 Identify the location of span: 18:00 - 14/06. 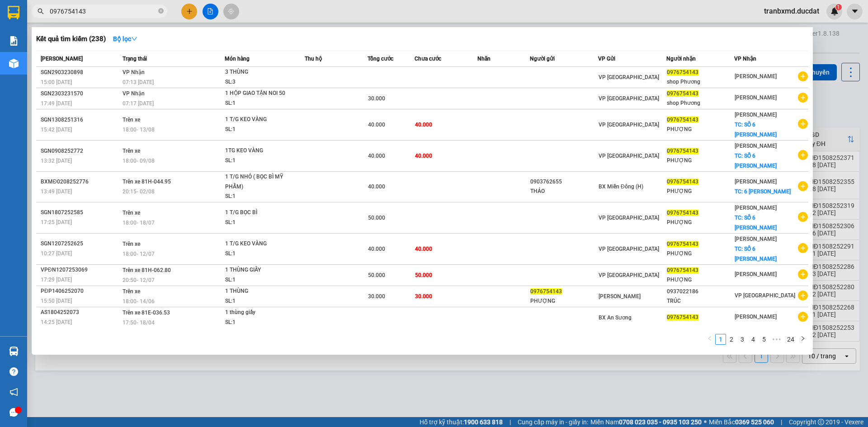
(139, 302).